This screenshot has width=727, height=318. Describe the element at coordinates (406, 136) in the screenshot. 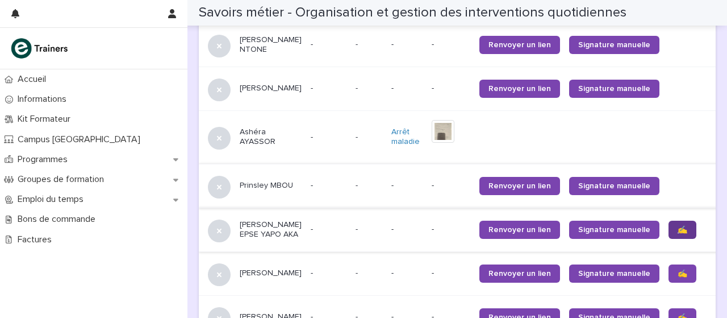

I see `font: Arrêt maladie` at that location.